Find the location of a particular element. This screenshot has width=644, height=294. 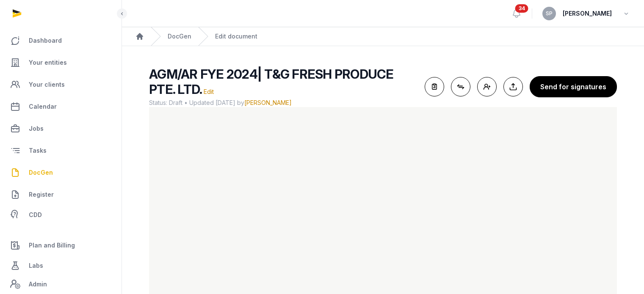

span: CDD is located at coordinates (35, 215).